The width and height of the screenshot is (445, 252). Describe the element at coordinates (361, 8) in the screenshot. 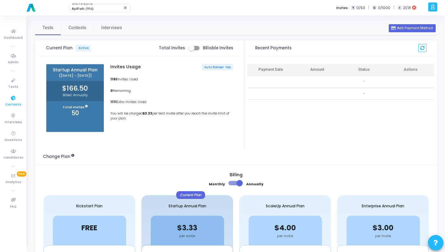

I see `span: 0/50` at that location.